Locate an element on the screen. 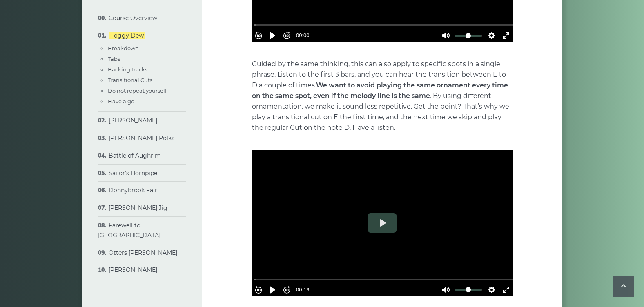  a: Course Overview is located at coordinates (133, 18).